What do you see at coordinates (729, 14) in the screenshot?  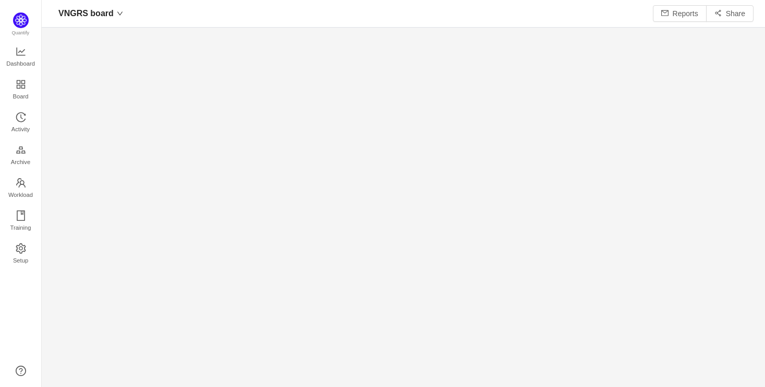 I see `button: icon: share-altShare` at bounding box center [729, 14].